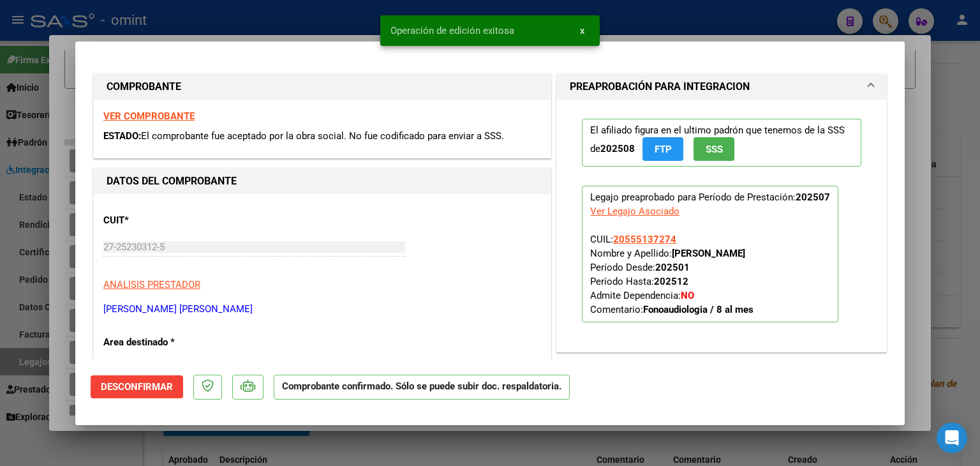 The image size is (980, 466). I want to click on p: Comprobante confirmado. Sólo se puede subir doc. respaldatoria., so click(422, 387).